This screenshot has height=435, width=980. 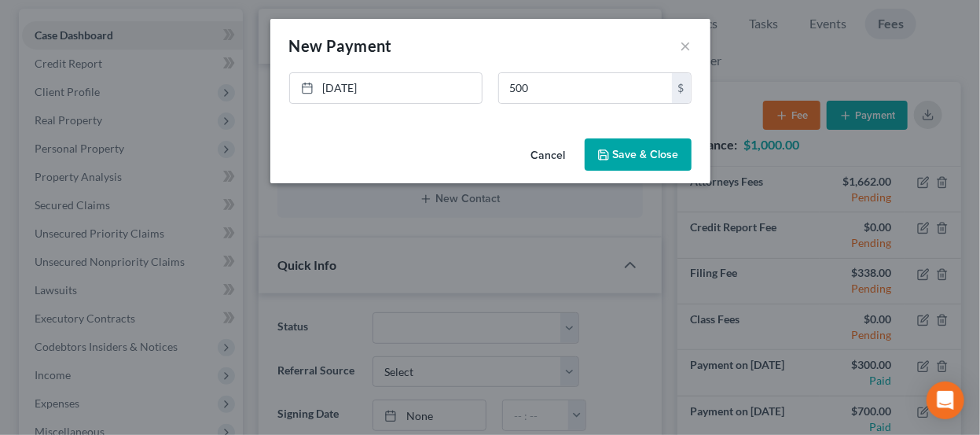 What do you see at coordinates (341, 46) in the screenshot?
I see `span: New Payment` at bounding box center [341, 46].